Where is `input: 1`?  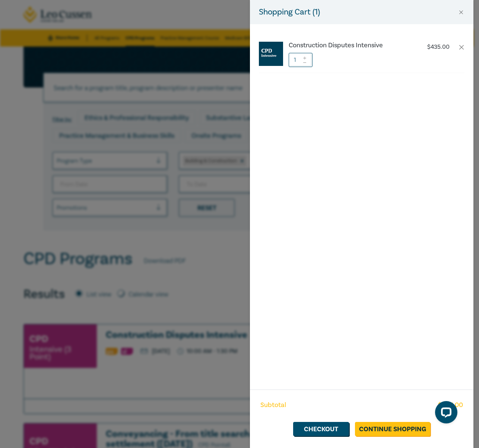
input: 1 is located at coordinates (300, 60).